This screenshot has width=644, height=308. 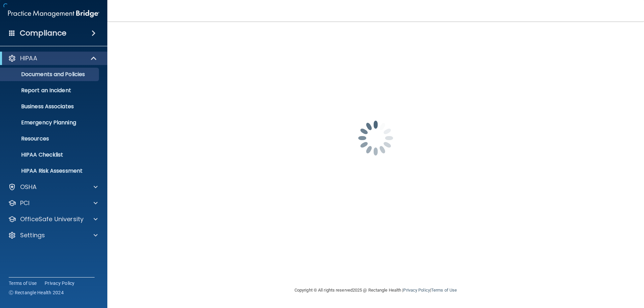 What do you see at coordinates (54, 14) in the screenshot?
I see `img: PMB logo` at bounding box center [54, 14].